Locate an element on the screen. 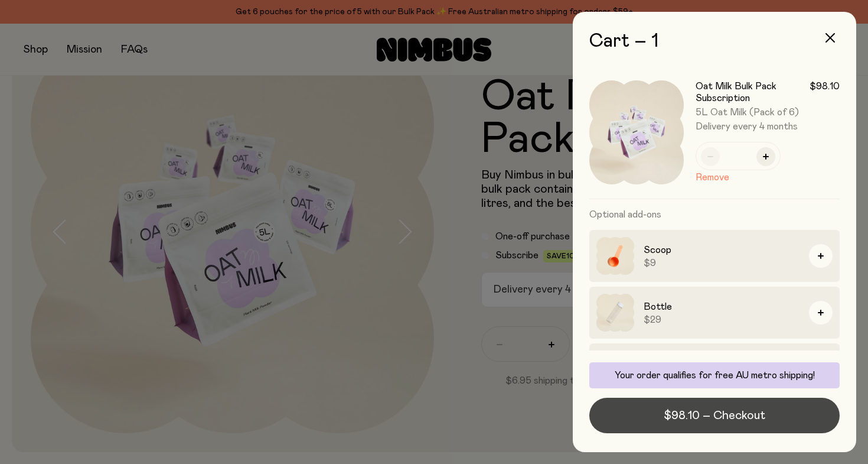 The height and width of the screenshot is (464, 868). span: 5L Oat Milk (Pack of 6) is located at coordinates (747, 112).